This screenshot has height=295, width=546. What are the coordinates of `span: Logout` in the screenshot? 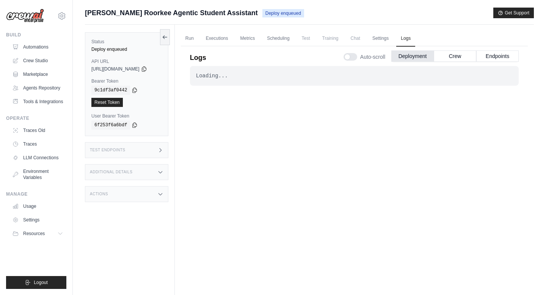 It's located at (41, 282).